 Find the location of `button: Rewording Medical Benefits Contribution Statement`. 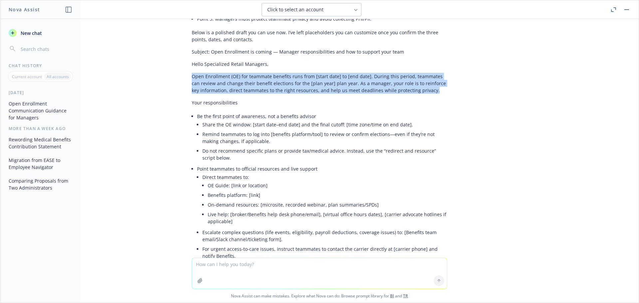

button: Rewording Medical Benefits Contribution Statement is located at coordinates (40, 143).